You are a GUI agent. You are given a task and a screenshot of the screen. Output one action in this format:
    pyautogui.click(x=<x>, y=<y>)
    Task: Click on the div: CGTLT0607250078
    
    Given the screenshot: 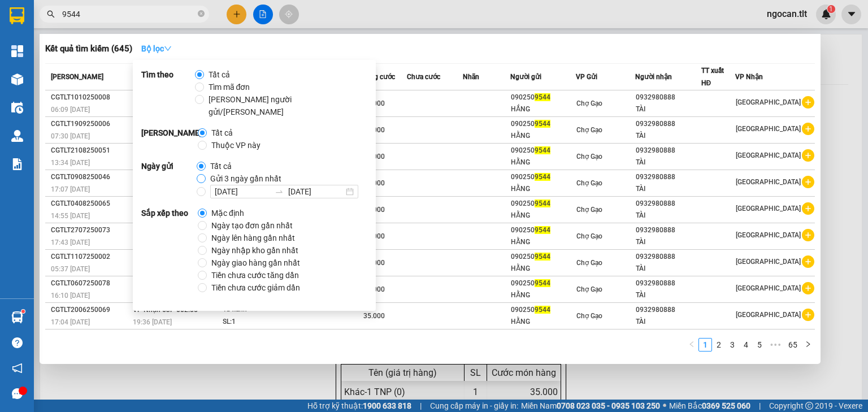 What is the action you would take?
    pyautogui.click(x=90, y=284)
    